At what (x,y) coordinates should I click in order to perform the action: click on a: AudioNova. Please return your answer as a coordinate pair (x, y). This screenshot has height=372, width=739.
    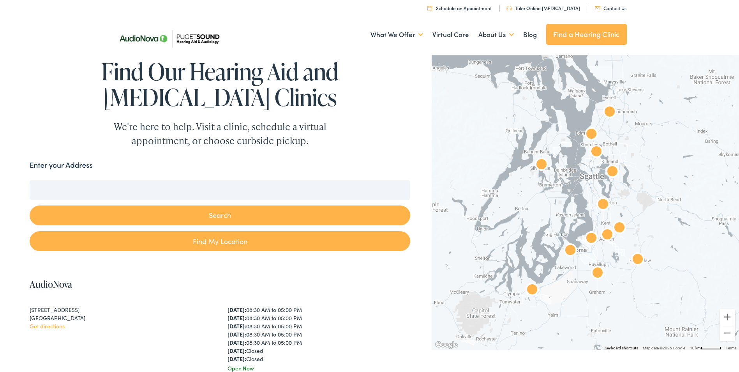
    Looking at the image, I should click on (51, 284).